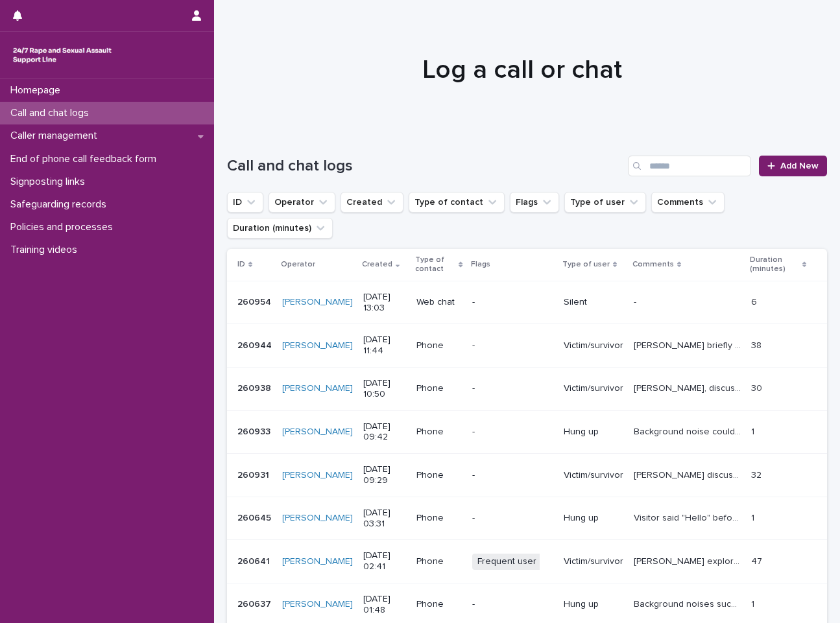 The width and height of the screenshot is (840, 623). What do you see at coordinates (755, 301) in the screenshot?
I see `p: 6` at bounding box center [755, 301].